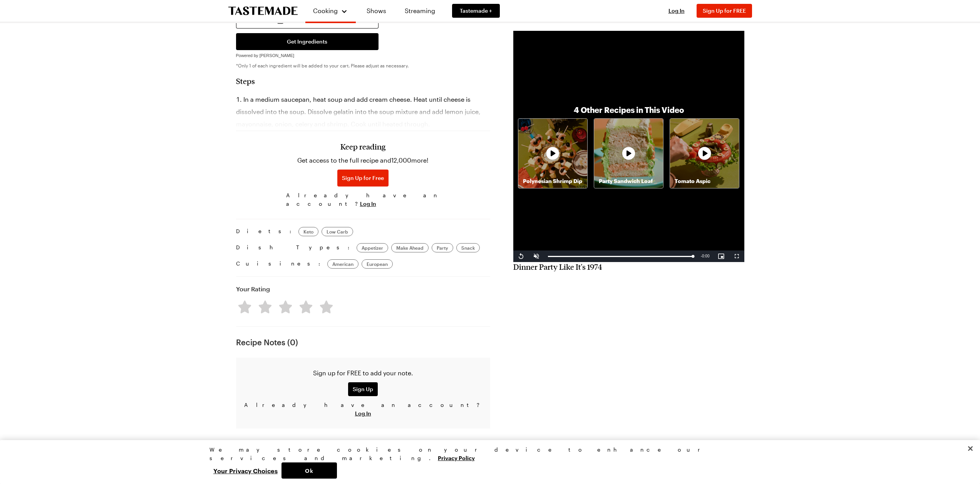  What do you see at coordinates (363, 112) in the screenshot?
I see `li: In a medium saucepan, heat soup and add cream cheese. Heat until cheese is dissolved into the sou...` at bounding box center [363, 112].